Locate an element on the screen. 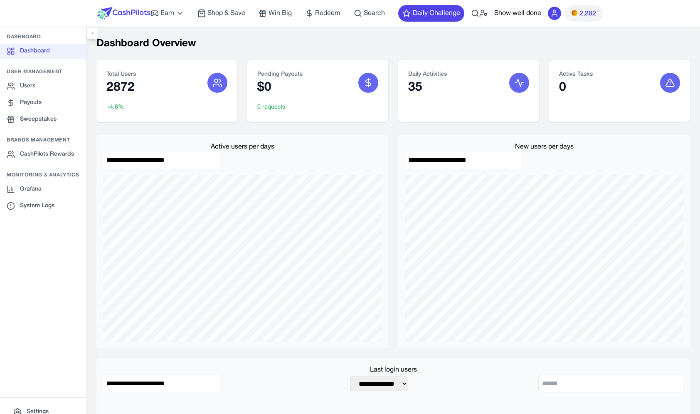  span: 0 requests is located at coordinates (271, 107).